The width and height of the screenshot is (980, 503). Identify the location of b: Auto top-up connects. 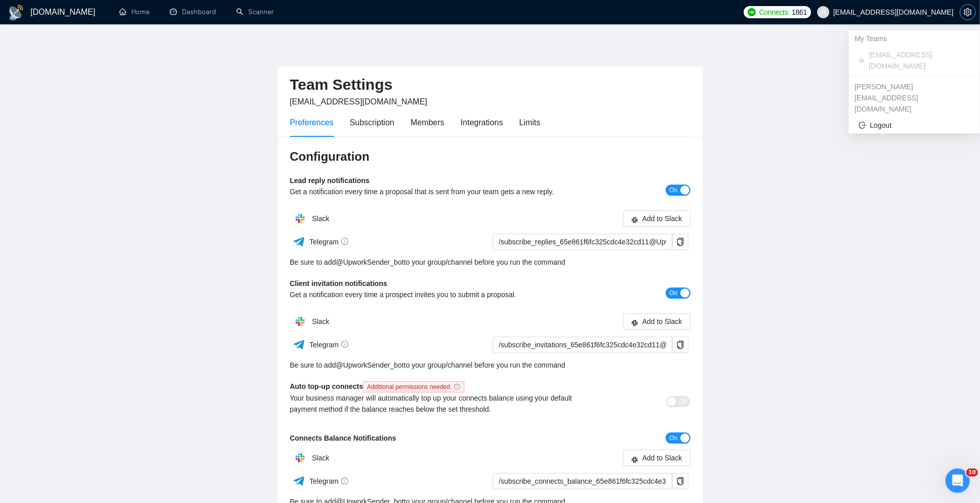
(379, 386).